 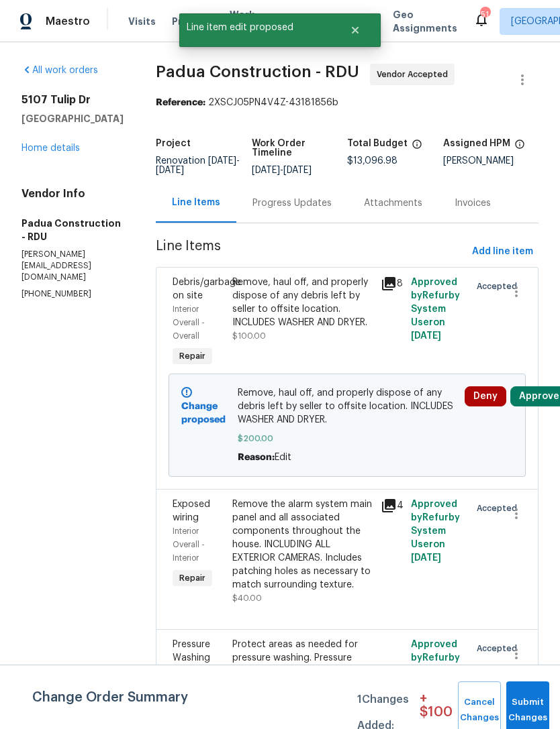 What do you see at coordinates (68, 22) in the screenshot?
I see `span: Maestro` at bounding box center [68, 22].